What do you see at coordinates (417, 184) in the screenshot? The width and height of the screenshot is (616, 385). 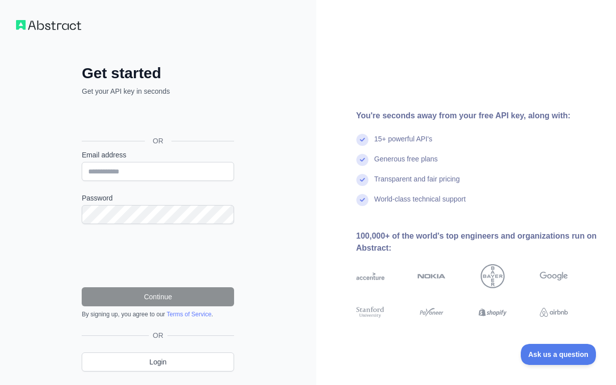 I see `div: Transparent and fair pricing` at bounding box center [417, 184].